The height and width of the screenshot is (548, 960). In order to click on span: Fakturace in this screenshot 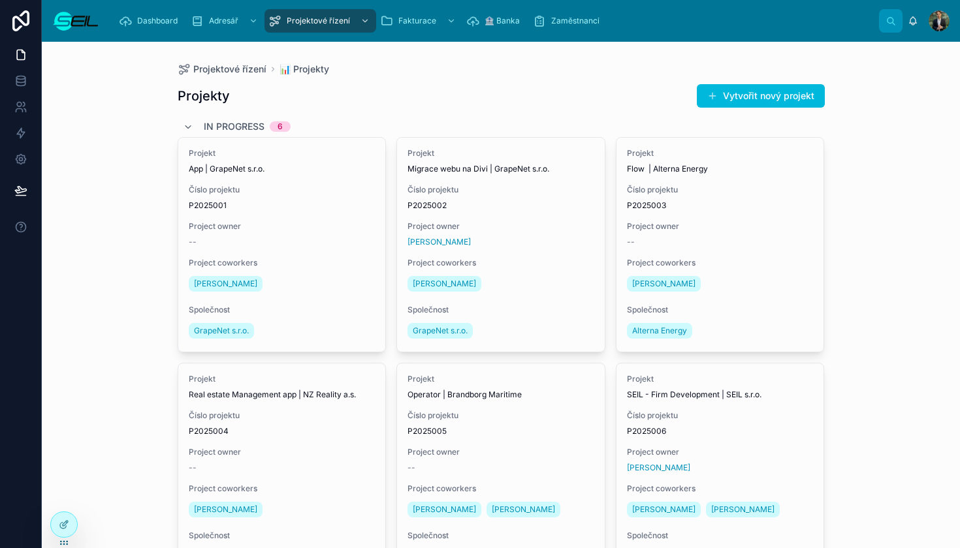, I will do `click(417, 21)`.